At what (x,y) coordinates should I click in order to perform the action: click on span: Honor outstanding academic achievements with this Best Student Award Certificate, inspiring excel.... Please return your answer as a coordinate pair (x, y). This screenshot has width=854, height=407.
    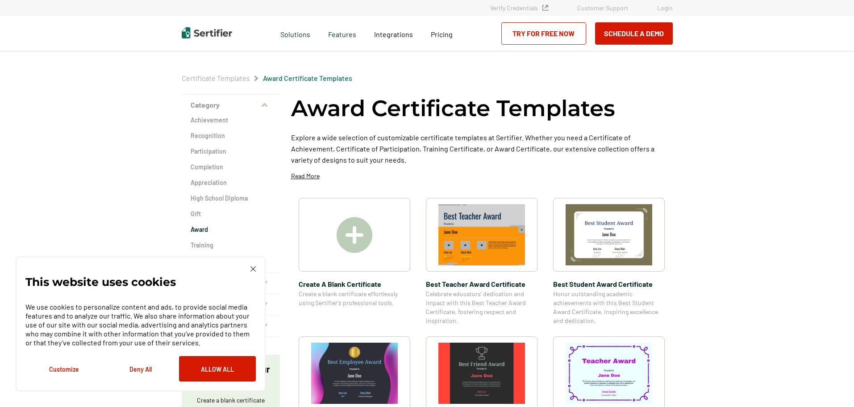
    Looking at the image, I should click on (609, 307).